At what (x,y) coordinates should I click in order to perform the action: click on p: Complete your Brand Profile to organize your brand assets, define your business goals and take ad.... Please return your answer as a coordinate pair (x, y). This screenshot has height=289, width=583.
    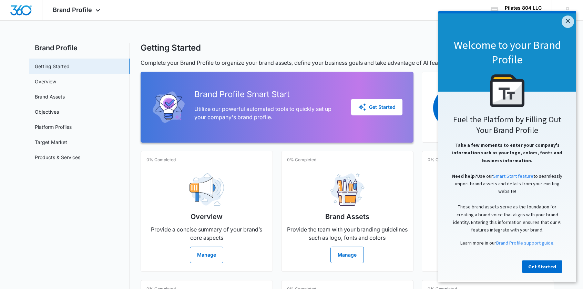
    Looking at the image, I should click on (347, 63).